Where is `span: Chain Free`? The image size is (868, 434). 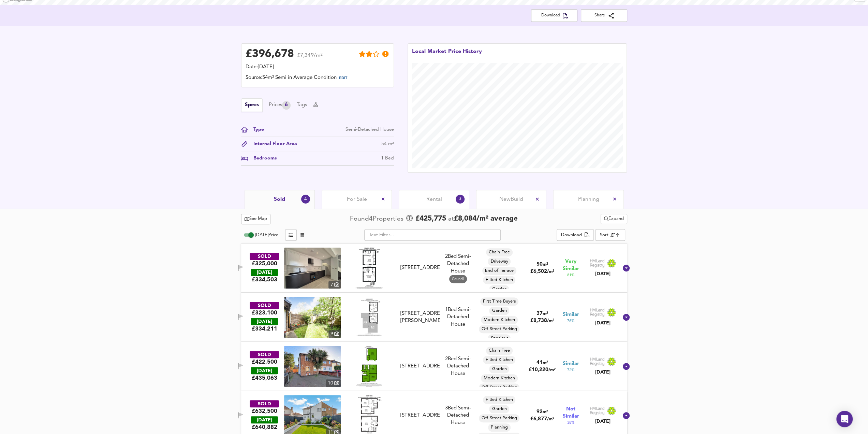
span: Chain Free is located at coordinates (499, 350).